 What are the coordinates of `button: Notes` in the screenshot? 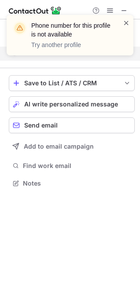 It's located at (72, 183).